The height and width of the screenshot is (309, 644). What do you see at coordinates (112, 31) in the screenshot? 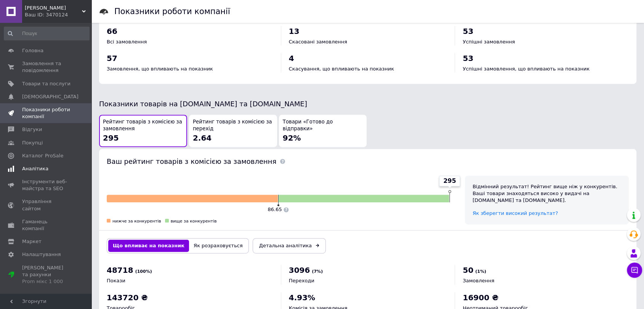
I see `span: 66` at bounding box center [112, 31].